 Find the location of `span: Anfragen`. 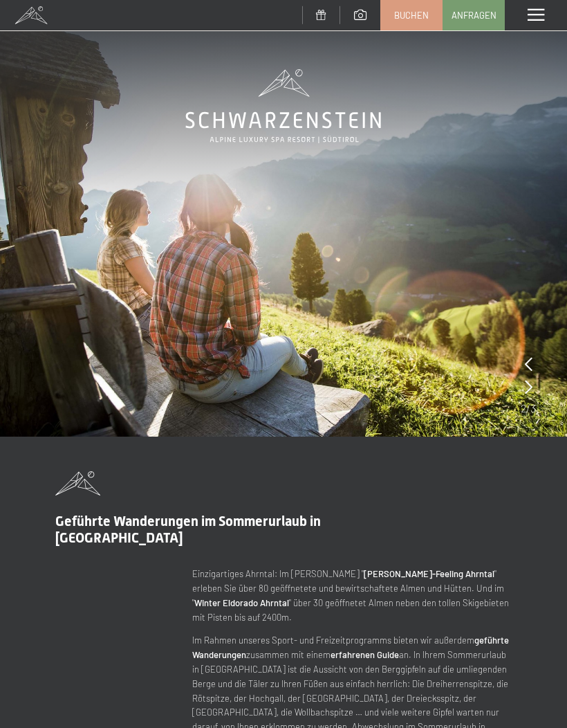

span: Anfragen is located at coordinates (473, 15).